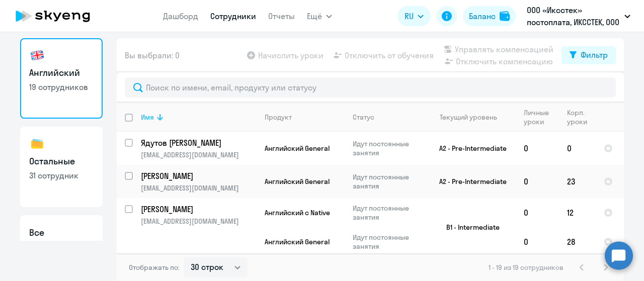 This screenshot has height=281, width=644. Describe the element at coordinates (37, 55) in the screenshot. I see `img: english` at that location.